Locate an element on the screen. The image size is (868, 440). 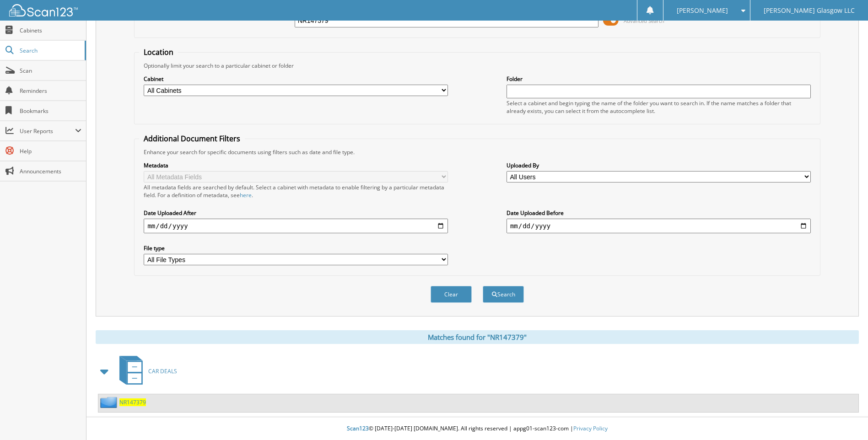
label: Folder is located at coordinates (658, 79).